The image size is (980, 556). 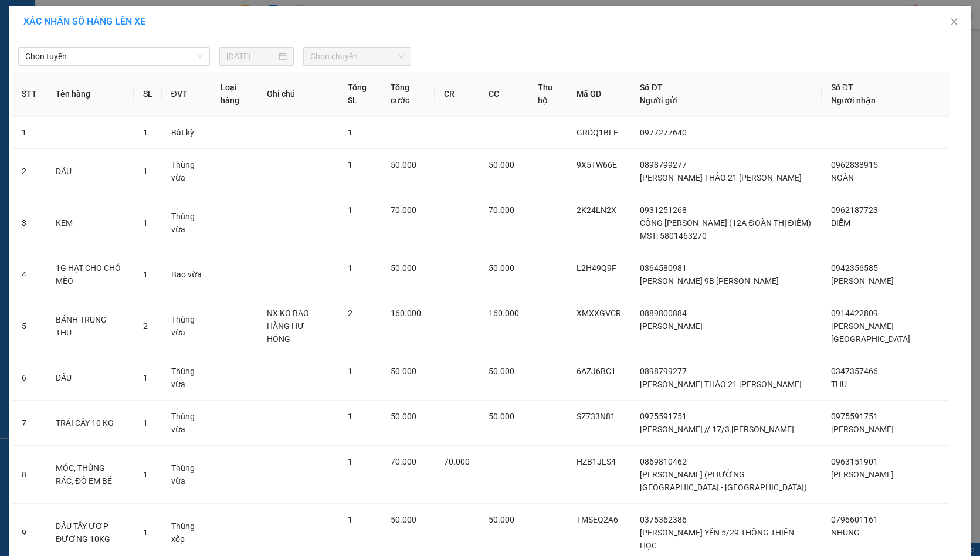 What do you see at coordinates (663, 268) in the screenshot?
I see `span: 0364580981` at bounding box center [663, 268].